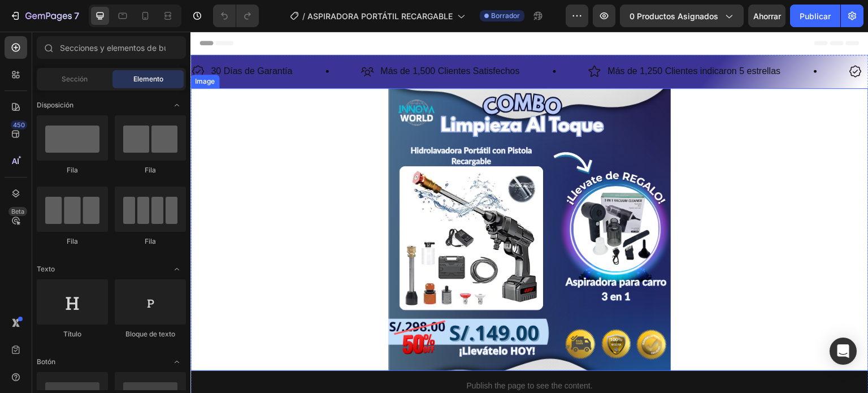 Image resolution: width=868 pixels, height=393 pixels. Describe the element at coordinates (681, 16) in the screenshot. I see `button: 0 productos asignados` at that location.